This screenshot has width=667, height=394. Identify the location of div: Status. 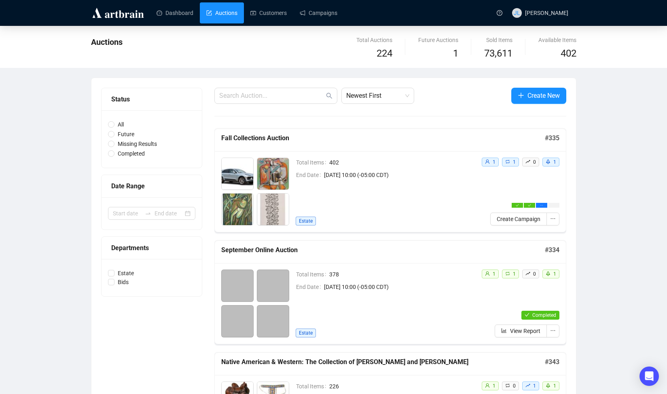
(152, 99).